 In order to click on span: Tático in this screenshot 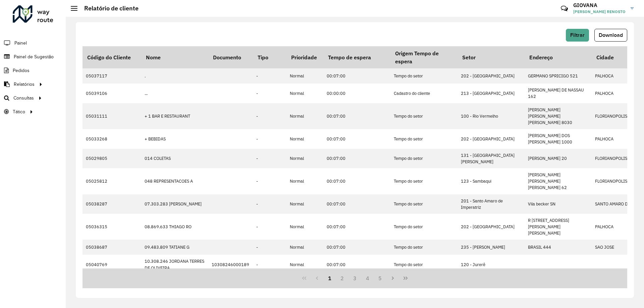, I will do `click(19, 111)`.